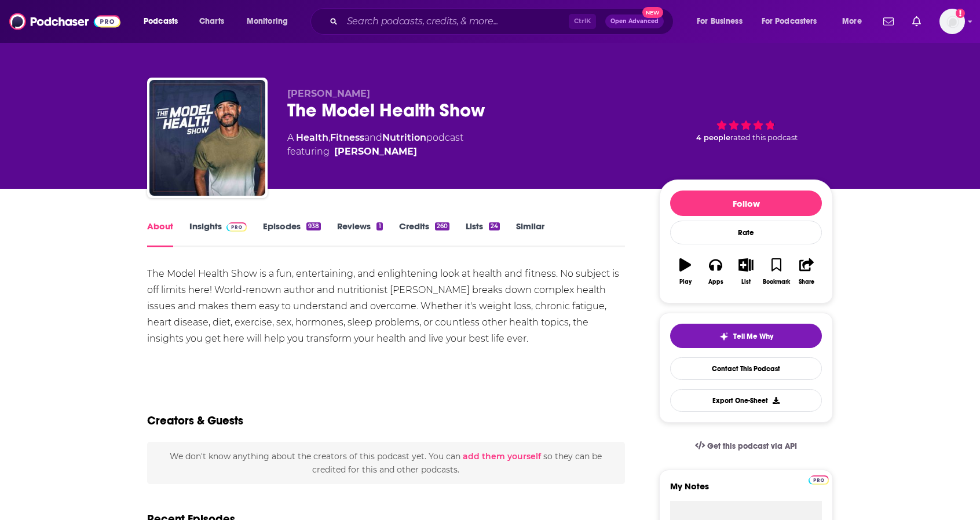 The height and width of the screenshot is (520, 980). I want to click on button: add them yourself, so click(502, 456).